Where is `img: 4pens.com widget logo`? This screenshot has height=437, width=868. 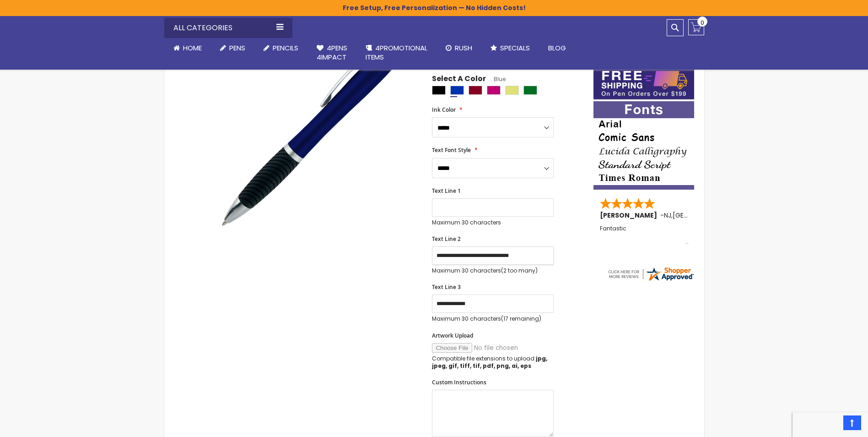 img: 4pens.com widget logo is located at coordinates (651, 273).